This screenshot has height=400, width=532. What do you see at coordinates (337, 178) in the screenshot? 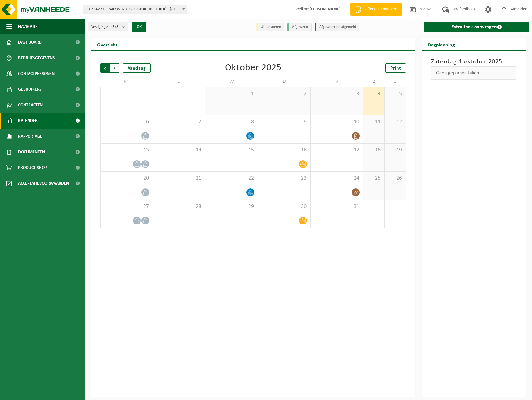
I see `span: 24` at bounding box center [337, 178].